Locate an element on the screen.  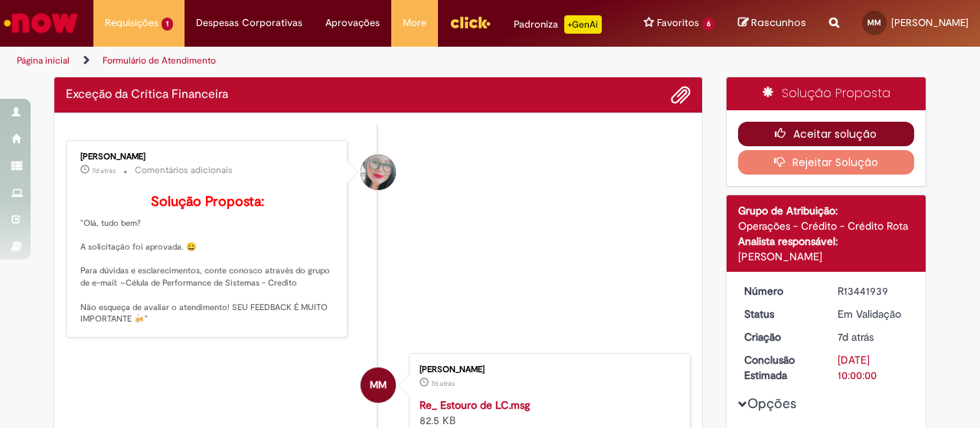
span: Rascunhos is located at coordinates (779, 22).